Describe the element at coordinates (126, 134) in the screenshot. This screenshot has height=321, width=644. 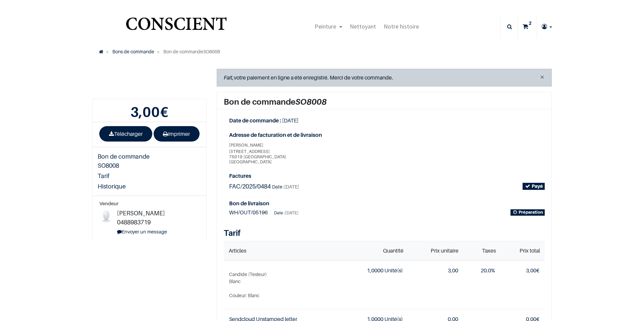
I see `a: Télécharger` at that location.